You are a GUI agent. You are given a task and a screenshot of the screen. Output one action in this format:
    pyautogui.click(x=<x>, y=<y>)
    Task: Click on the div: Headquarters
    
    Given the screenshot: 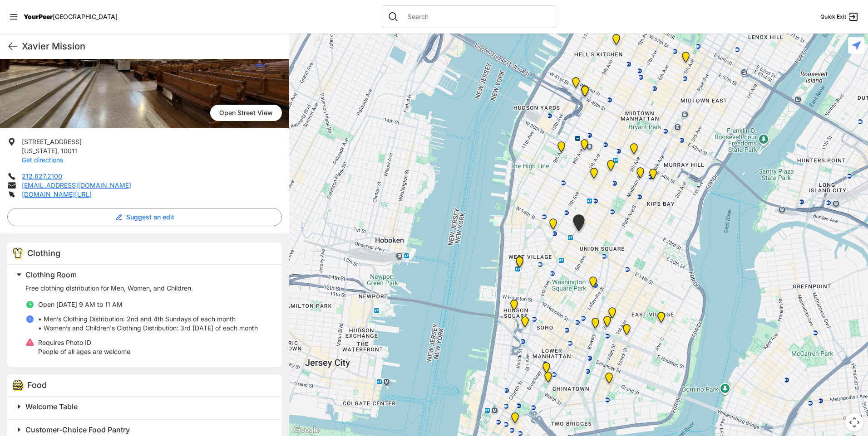 What is the action you would take?
    pyautogui.click(x=611, y=167)
    